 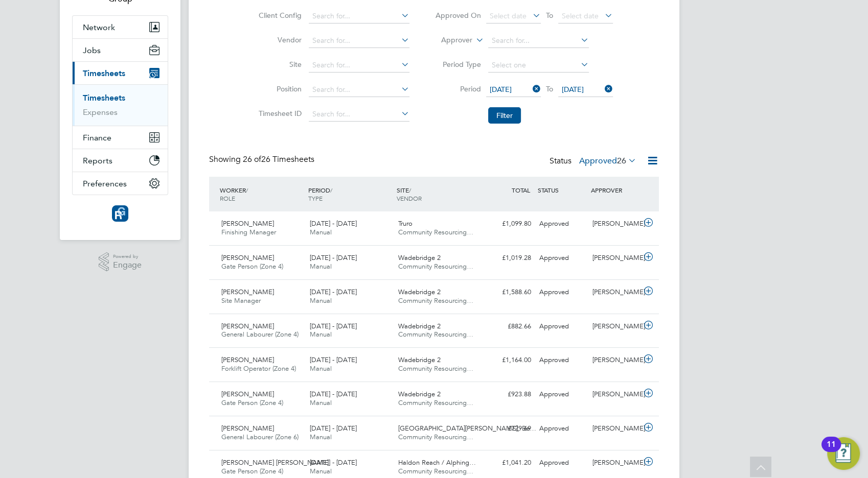 I want to click on button: Filter, so click(x=505, y=116).